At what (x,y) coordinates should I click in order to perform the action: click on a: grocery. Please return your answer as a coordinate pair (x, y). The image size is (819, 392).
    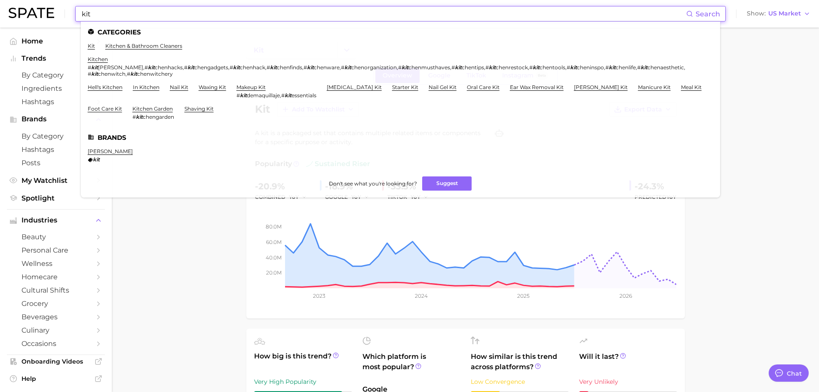
    Looking at the image, I should click on (56, 303).